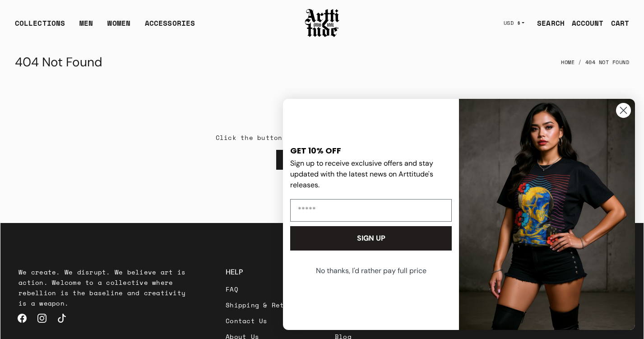 This screenshot has width=644, height=339. I want to click on div: FLYOUT Form, so click(459, 215).